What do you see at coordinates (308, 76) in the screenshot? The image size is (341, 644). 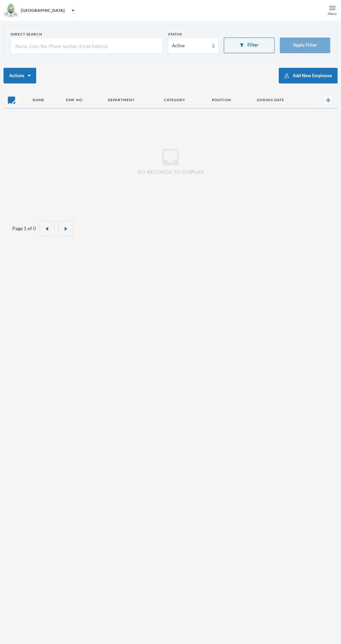 I see `button: Add New Employee` at bounding box center [308, 76].